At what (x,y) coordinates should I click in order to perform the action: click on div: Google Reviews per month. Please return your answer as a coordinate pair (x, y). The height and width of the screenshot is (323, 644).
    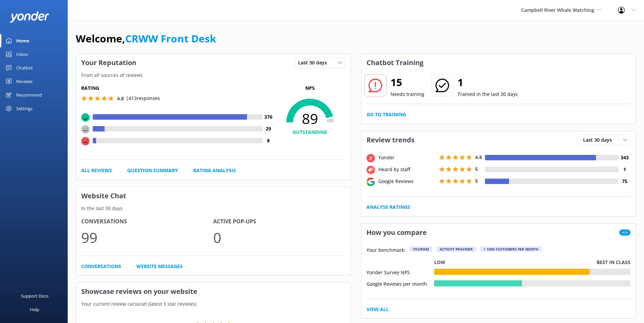
    Looking at the image, I should click on (400, 283).